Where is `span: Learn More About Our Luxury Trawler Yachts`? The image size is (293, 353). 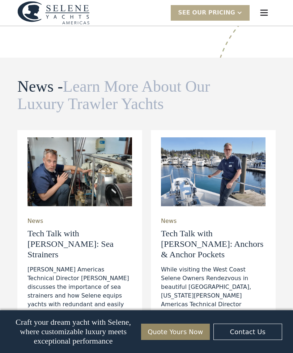 span: Learn More About Our Luxury Trawler Yachts is located at coordinates (114, 95).